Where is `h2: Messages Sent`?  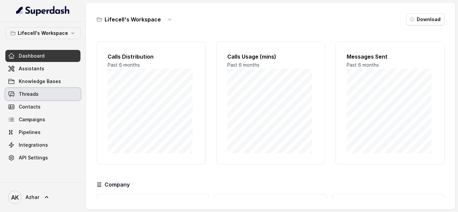 h2: Messages Sent is located at coordinates (390, 57).